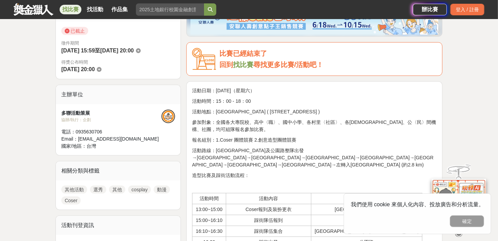  I want to click on a: cosplay, so click(139, 190).